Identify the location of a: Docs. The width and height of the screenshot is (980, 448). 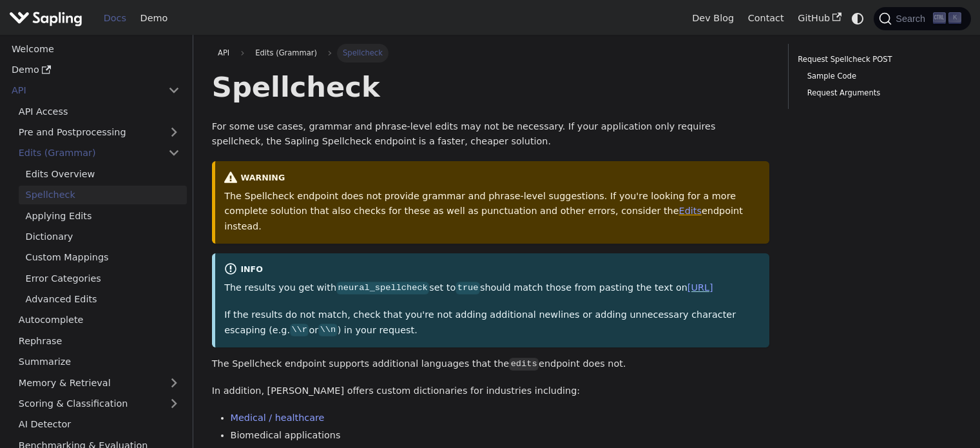
(114, 18).